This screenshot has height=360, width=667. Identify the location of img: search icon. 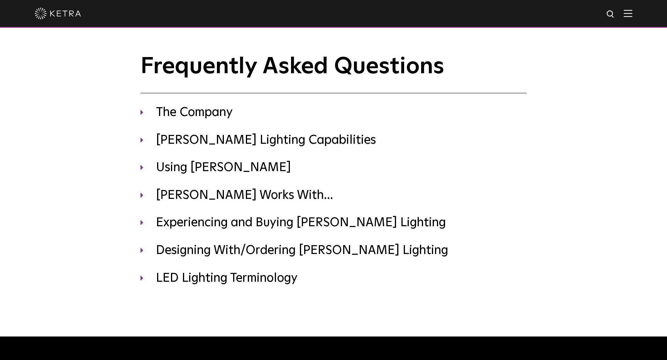
(610, 14).